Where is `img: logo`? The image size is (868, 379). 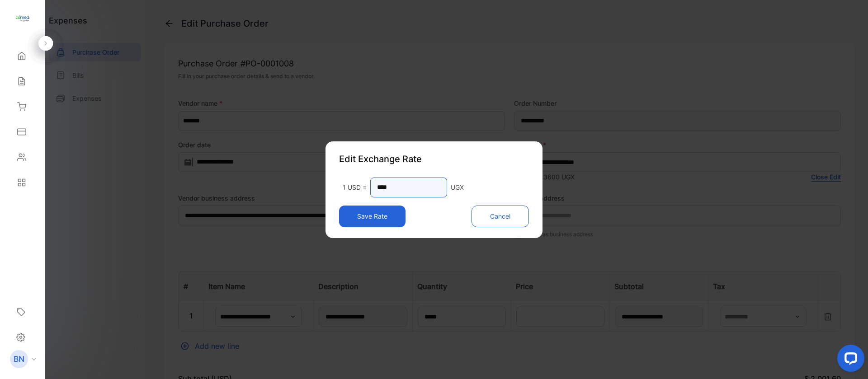 img: logo is located at coordinates (23, 19).